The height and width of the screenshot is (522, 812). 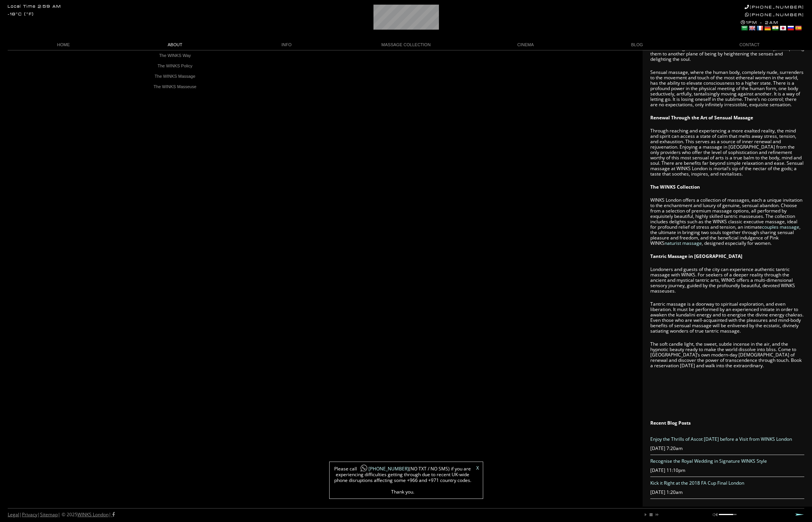 I want to click on h3: Recent Blog Posts, so click(x=727, y=423).